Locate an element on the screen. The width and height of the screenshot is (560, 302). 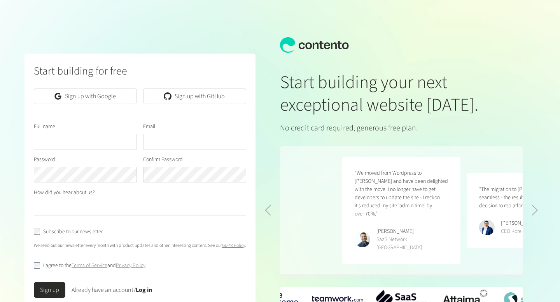
div: Previous slide is located at coordinates (267, 211).